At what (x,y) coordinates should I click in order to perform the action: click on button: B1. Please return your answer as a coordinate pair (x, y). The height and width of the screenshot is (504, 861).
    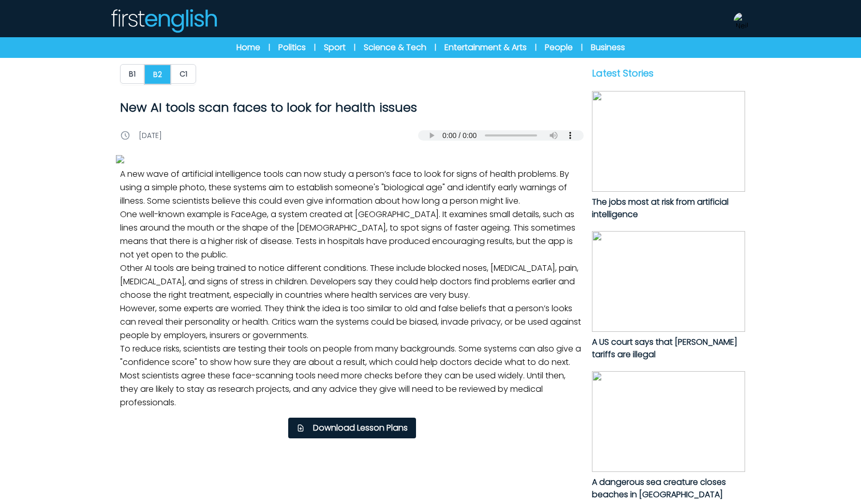
    Looking at the image, I should click on (132, 74).